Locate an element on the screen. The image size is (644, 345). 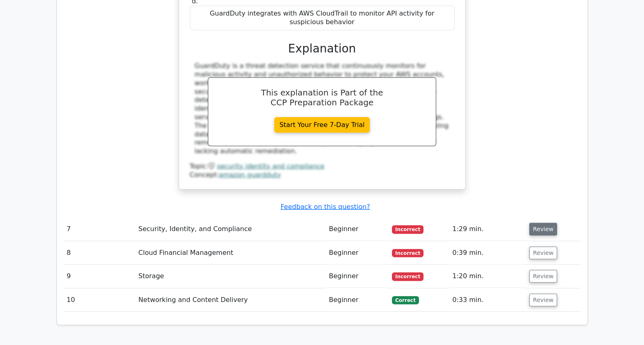
td: 1:29 min. is located at coordinates (487, 229).